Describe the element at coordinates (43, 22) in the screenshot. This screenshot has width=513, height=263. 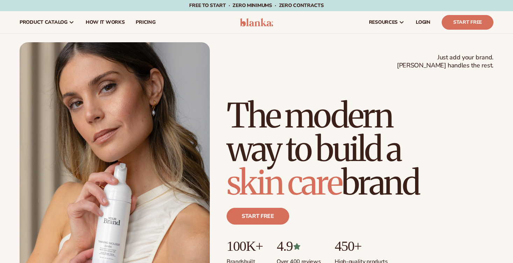
I see `span: product catalog` at that location.